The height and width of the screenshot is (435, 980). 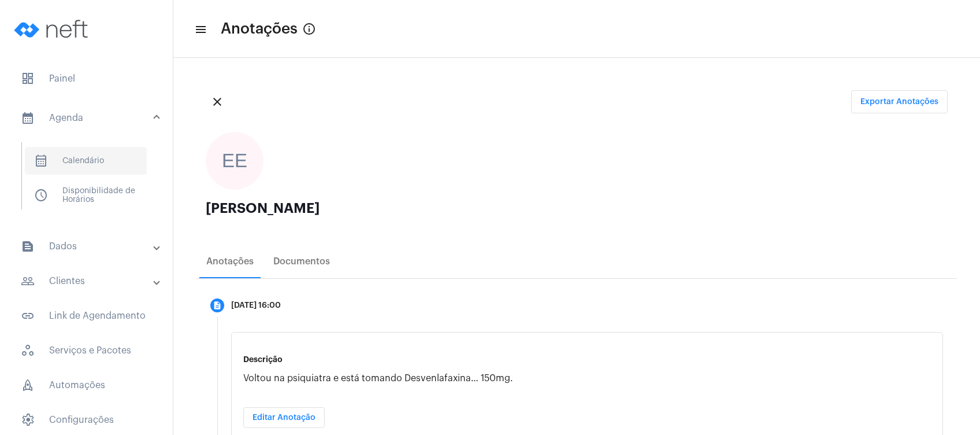 I want to click on p: Voltou na psiquiatra e está tomando Desvenlafaxina… 150mg., so click(x=587, y=378).